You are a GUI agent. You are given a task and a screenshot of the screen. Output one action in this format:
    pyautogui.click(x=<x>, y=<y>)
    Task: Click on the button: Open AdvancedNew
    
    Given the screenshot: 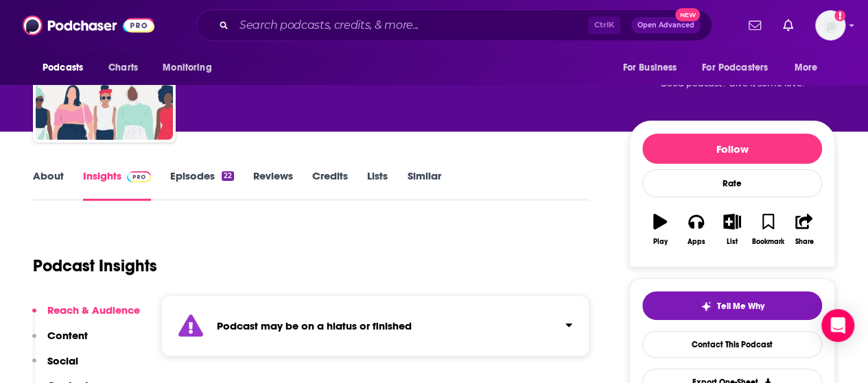 What is the action you would take?
    pyautogui.click(x=665, y=26)
    